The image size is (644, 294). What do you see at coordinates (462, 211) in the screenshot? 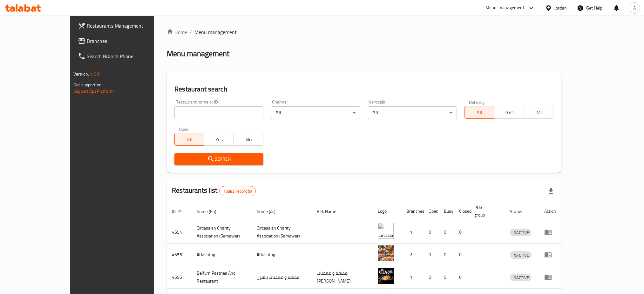
I see `th: Closed` at bounding box center [462, 211].